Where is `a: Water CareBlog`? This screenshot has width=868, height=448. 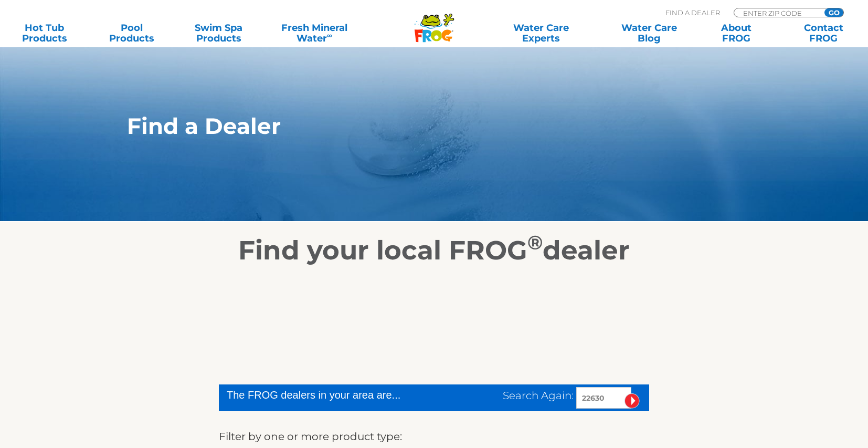 a: Water CareBlog is located at coordinates (649, 33).